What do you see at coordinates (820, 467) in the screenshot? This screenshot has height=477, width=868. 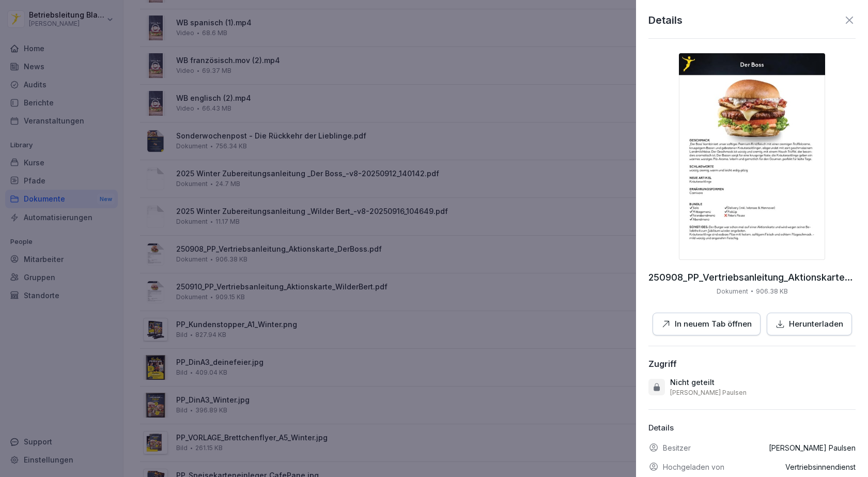 I see `p: Vertriebsinnendienst` at bounding box center [820, 467].